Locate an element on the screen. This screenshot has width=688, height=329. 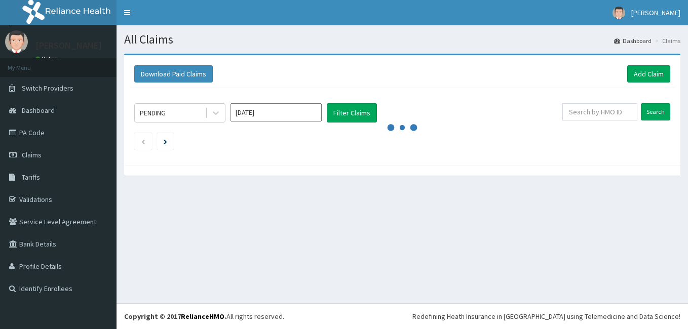
input: Search by HMO ID is located at coordinates (600, 112).